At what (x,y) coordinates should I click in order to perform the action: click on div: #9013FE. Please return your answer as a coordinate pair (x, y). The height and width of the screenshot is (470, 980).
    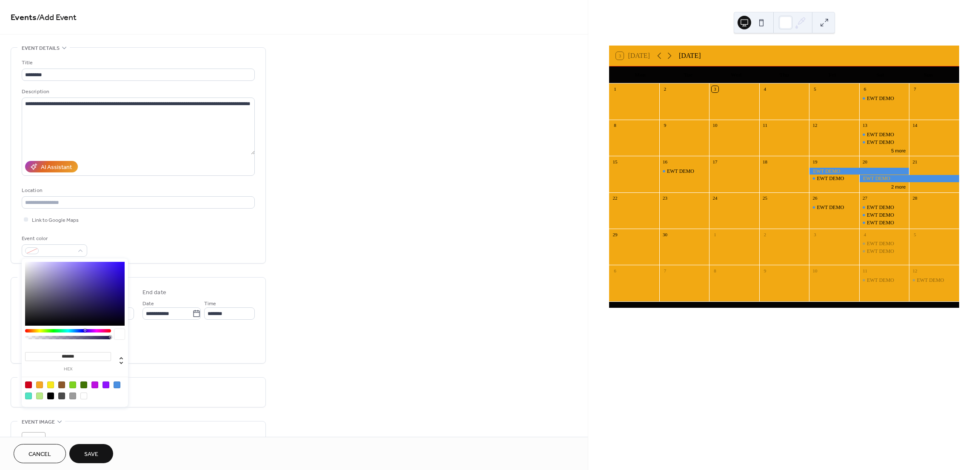
    Looking at the image, I should click on (106, 384).